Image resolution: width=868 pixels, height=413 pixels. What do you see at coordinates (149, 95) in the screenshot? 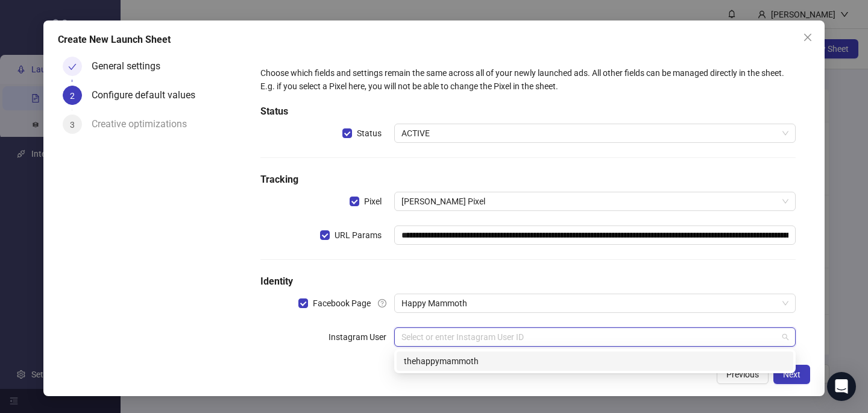
I see `div: Configure default values` at bounding box center [149, 95].